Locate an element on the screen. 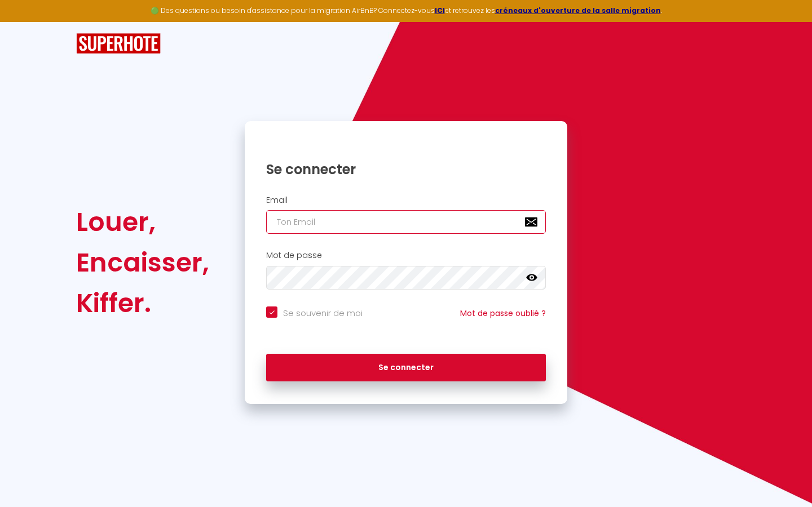  div: Kiffer. is located at coordinates (143, 303).